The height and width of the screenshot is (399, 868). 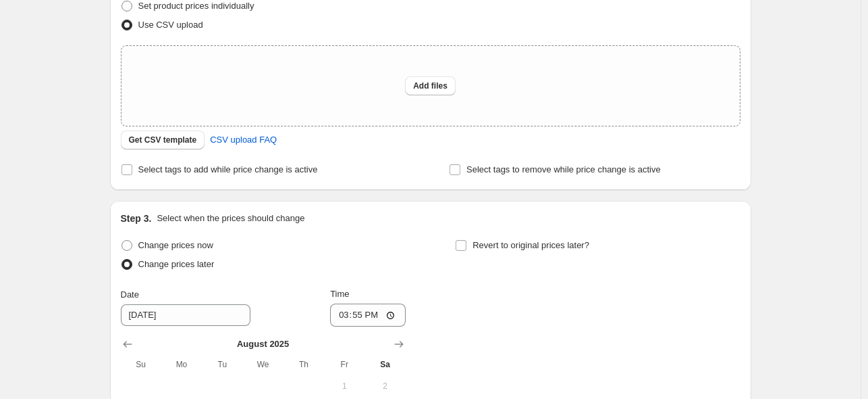 I want to click on button: Saturday August 2 2025, so click(x=385, y=386).